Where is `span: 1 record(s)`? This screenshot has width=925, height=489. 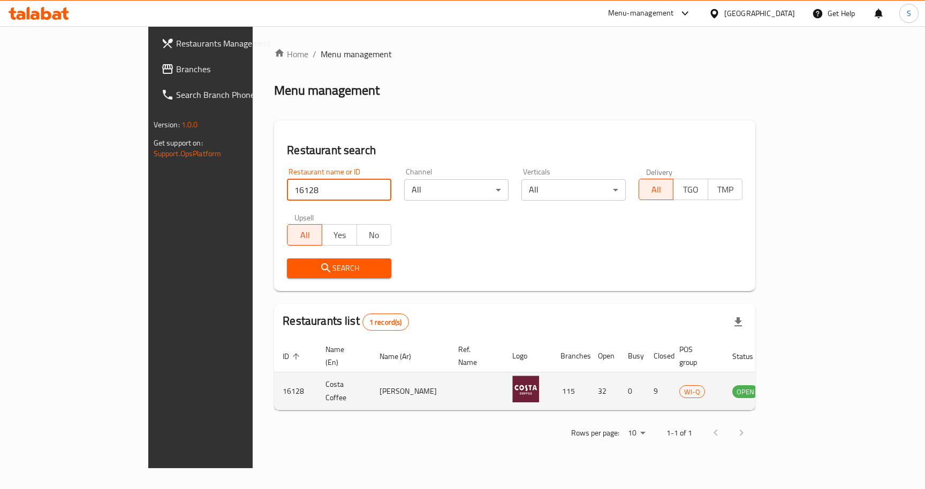 span: 1 record(s) is located at coordinates (386, 322).